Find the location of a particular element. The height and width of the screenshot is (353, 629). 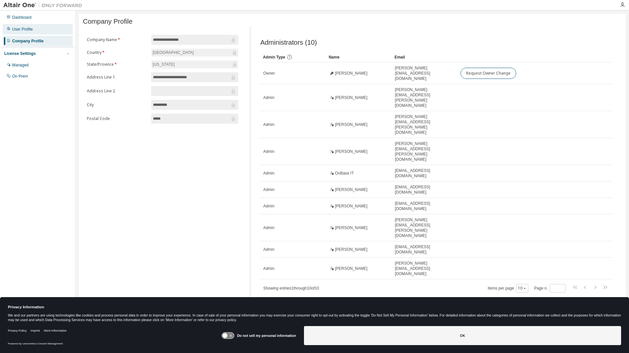

div: Email is located at coordinates (425, 57).